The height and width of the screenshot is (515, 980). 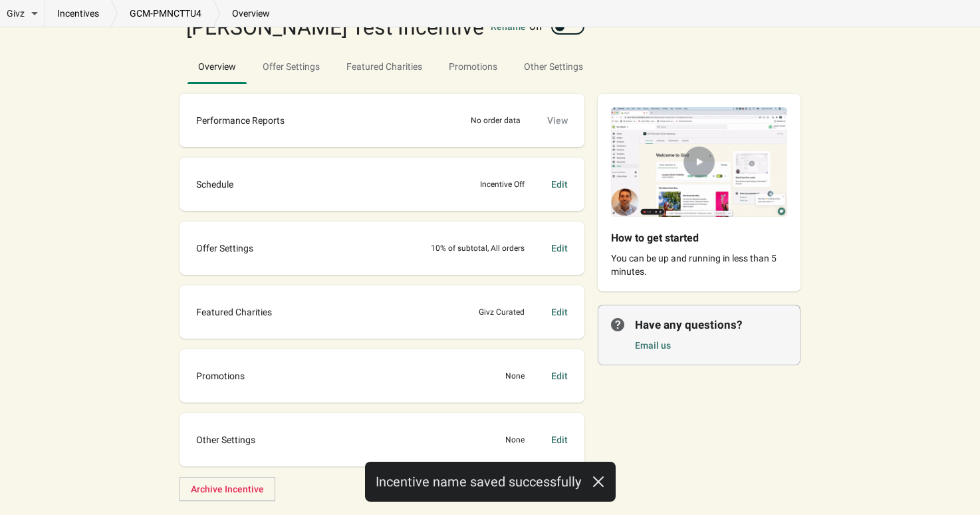 I want to click on a: GCM-PMNCTTU4, so click(x=166, y=13).